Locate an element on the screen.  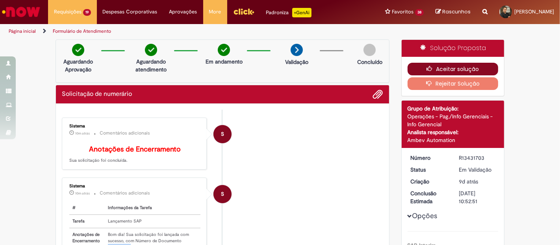
span: Rascunhos is located at coordinates (457, 11).